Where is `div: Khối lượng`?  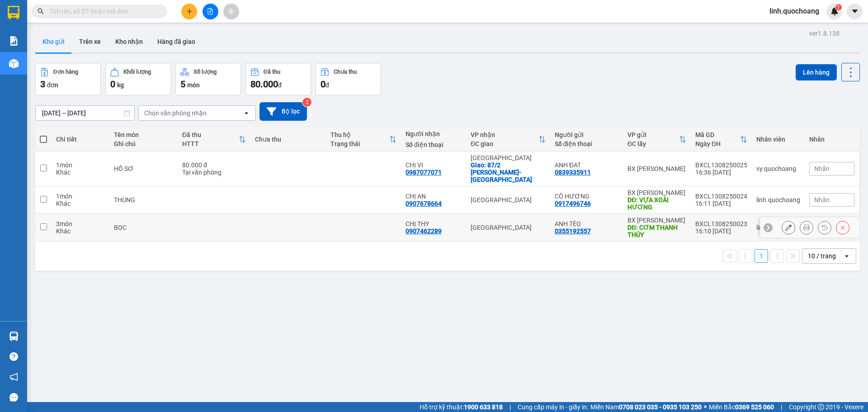 div: Khối lượng is located at coordinates (137, 72).